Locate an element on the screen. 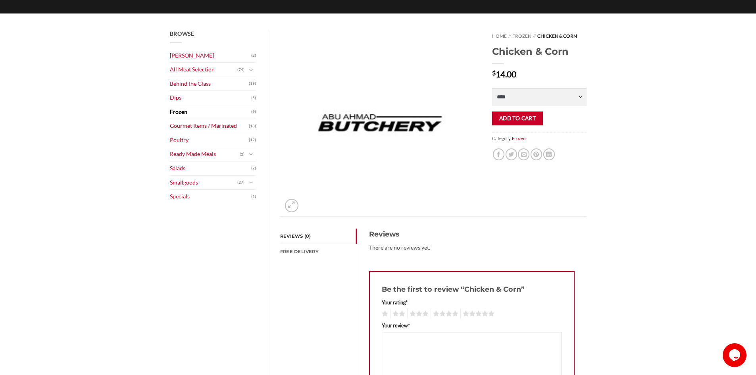  h3: Be the first to review “Chicken & Corn” is located at coordinates (472, 289).